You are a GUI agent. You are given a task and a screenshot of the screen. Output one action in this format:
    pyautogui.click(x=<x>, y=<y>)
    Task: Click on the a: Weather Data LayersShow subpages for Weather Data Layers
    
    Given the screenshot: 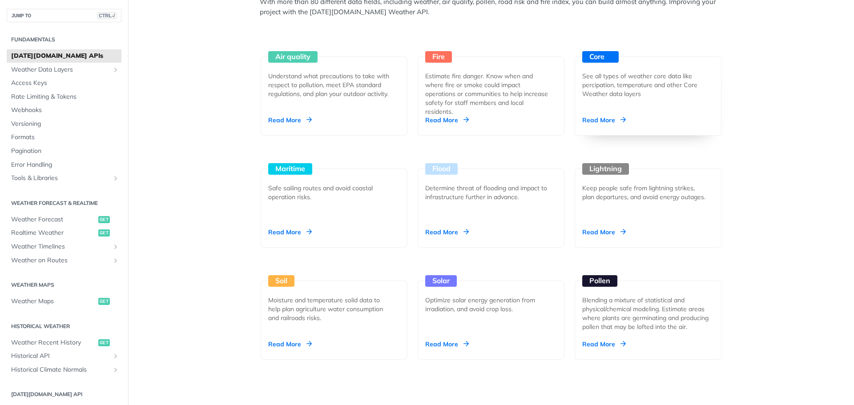 What is the action you would take?
    pyautogui.click(x=64, y=70)
    